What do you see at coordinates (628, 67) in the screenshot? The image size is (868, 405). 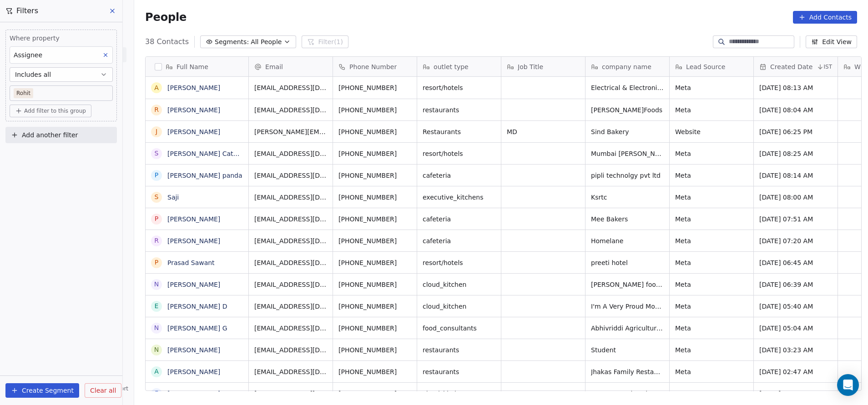 I see `div: company name` at bounding box center [628, 67].